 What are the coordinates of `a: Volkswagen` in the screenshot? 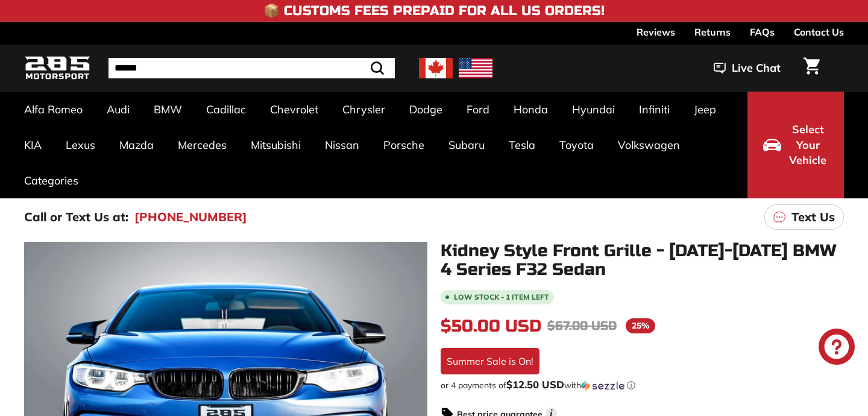 It's located at (648, 145).